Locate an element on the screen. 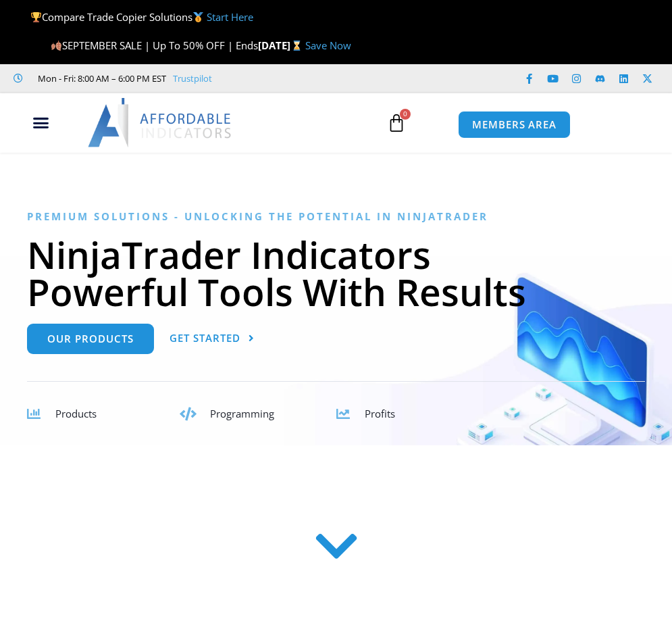 The width and height of the screenshot is (672, 623). a: Trustpilot is located at coordinates (192, 79).